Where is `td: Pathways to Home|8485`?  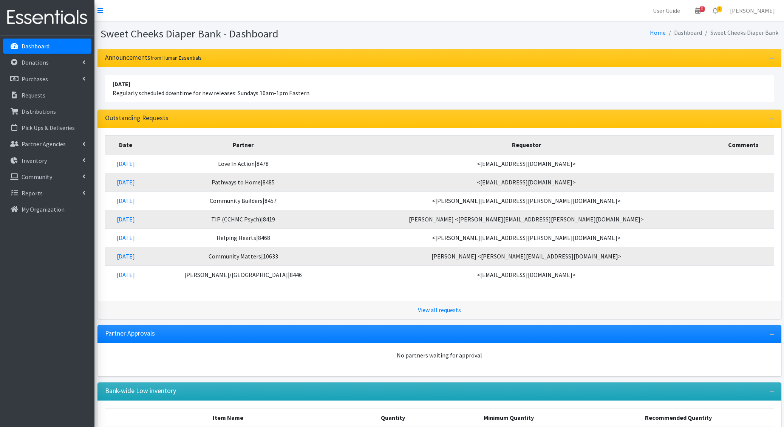
td: Pathways to Home|8485 is located at coordinates (243, 182).